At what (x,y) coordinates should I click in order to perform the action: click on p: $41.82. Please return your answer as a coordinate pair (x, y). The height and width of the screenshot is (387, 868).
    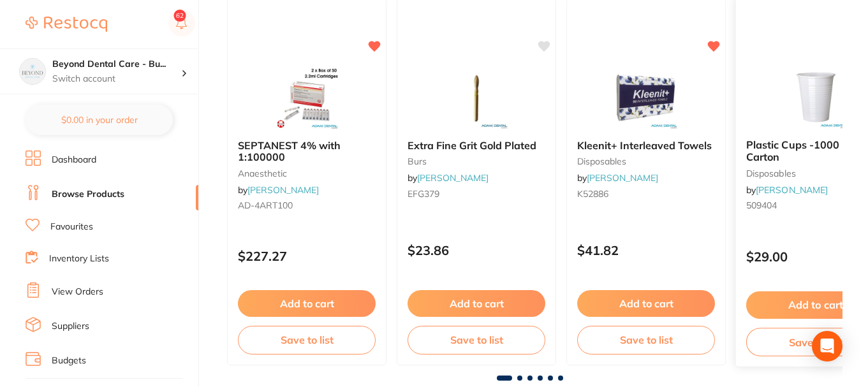
    Looking at the image, I should click on (646, 250).